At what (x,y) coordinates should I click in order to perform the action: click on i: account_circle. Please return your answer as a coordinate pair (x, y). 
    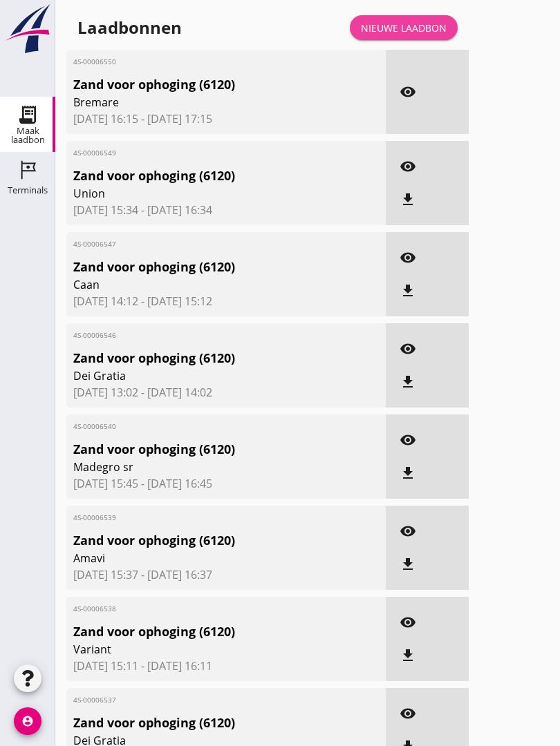
    Looking at the image, I should click on (28, 722).